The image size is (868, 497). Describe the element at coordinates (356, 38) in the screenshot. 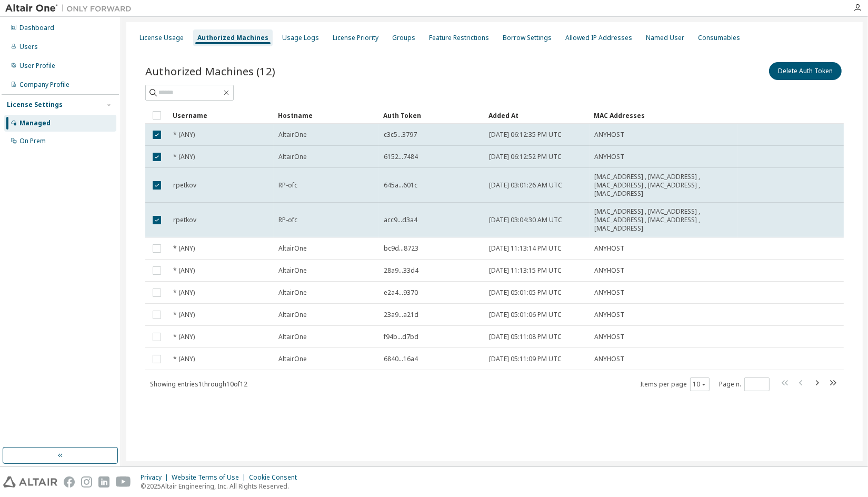

I see `div: License Priority` at that location.